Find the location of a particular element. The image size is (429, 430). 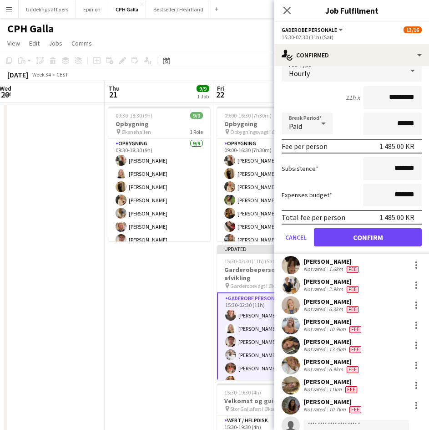

button: CPH Galla is located at coordinates (127, 9).